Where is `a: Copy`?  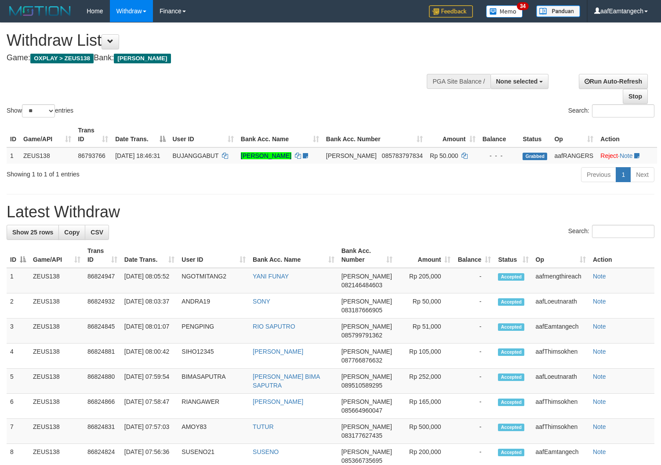 a: Copy is located at coordinates (72, 232).